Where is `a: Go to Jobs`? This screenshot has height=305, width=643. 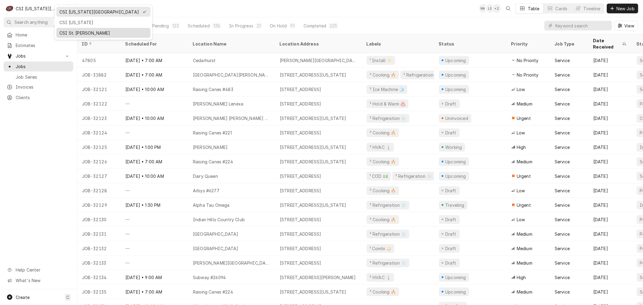 a: Go to Jobs is located at coordinates (38, 66).